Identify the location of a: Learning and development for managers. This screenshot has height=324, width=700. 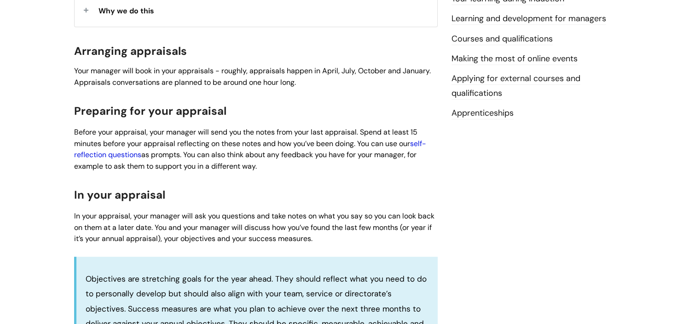
(529, 19).